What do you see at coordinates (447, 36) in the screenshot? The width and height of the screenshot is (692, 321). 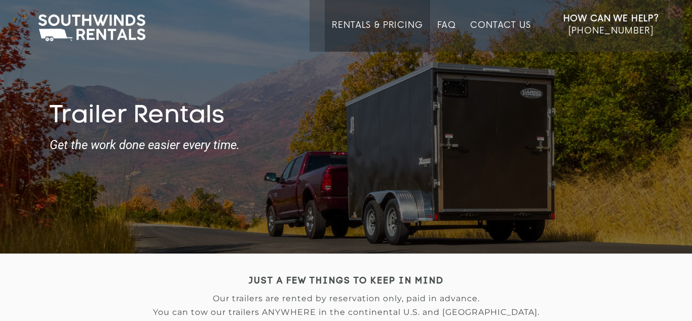 I see `a: FAQ` at bounding box center [447, 36].